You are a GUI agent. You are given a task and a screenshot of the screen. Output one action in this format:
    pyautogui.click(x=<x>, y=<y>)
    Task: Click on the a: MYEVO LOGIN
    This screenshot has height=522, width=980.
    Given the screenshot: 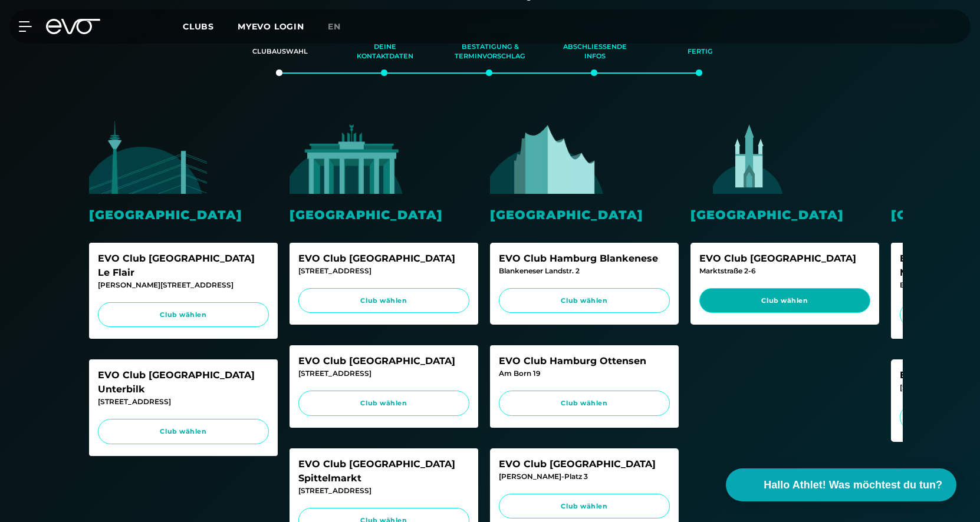 What is the action you would take?
    pyautogui.click(x=270, y=27)
    